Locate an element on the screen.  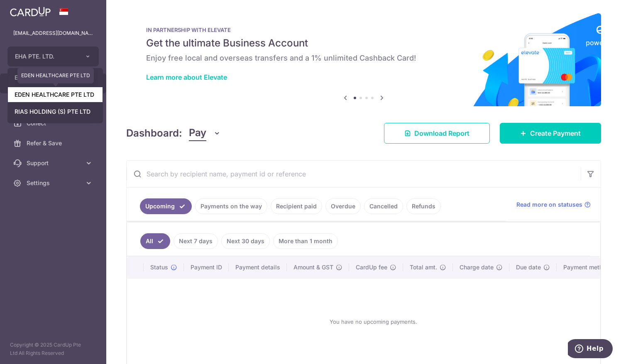
span: EHA PTE. LTD. is located at coordinates (46, 57).